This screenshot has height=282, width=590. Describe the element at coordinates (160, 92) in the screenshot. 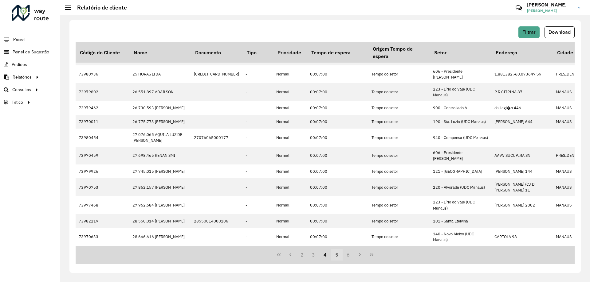

I see `td: 26.551.897 ADAILSON` at that location.